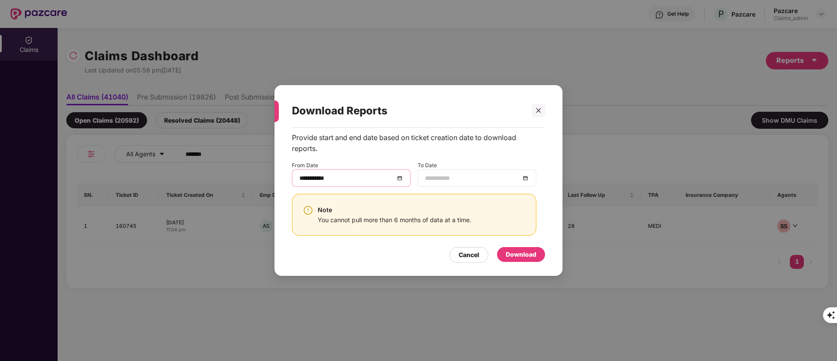  Describe the element at coordinates (477, 174) in the screenshot. I see `div: To Date` at that location.